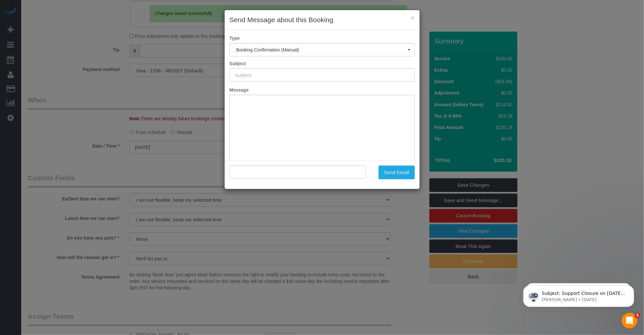 This screenshot has width=644, height=335. What do you see at coordinates (322, 63) in the screenshot?
I see `label: Subject` at bounding box center [322, 63].